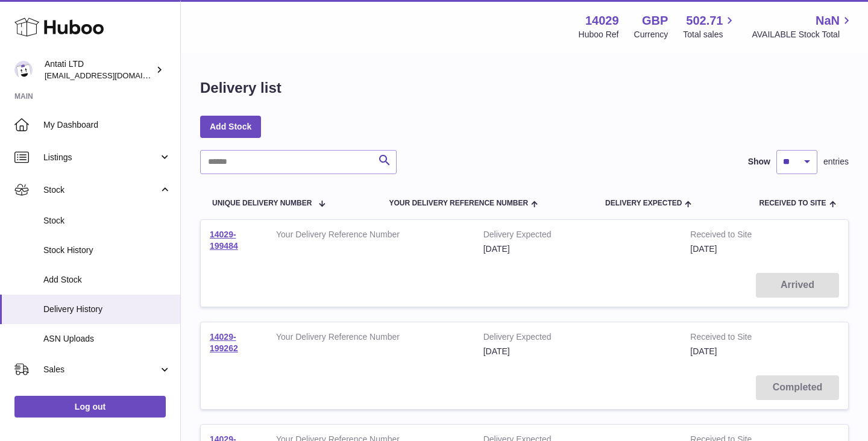 The image size is (868, 441). I want to click on div: Huboo Ref, so click(598, 35).